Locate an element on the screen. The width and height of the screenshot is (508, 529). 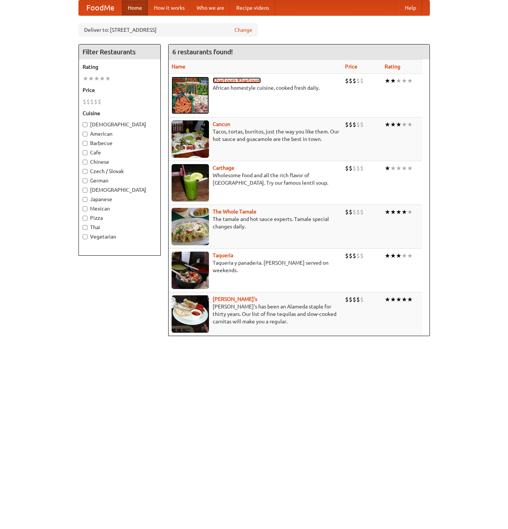
input: Vegetarian is located at coordinates (85, 237).